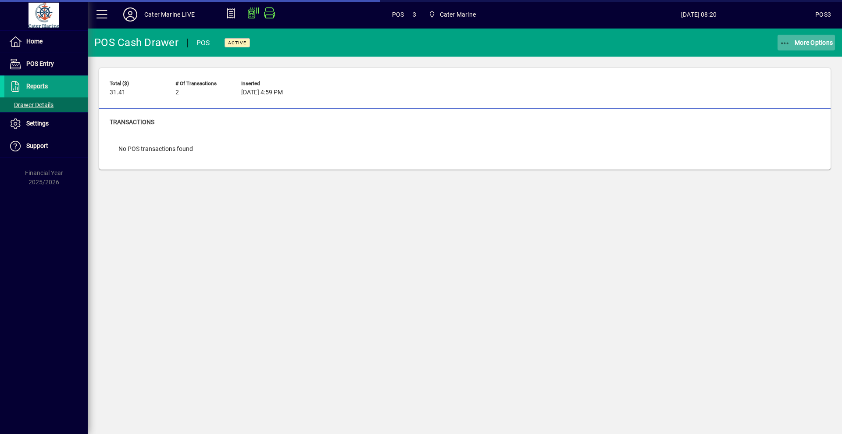 The height and width of the screenshot is (434, 842). I want to click on span: Home, so click(34, 41).